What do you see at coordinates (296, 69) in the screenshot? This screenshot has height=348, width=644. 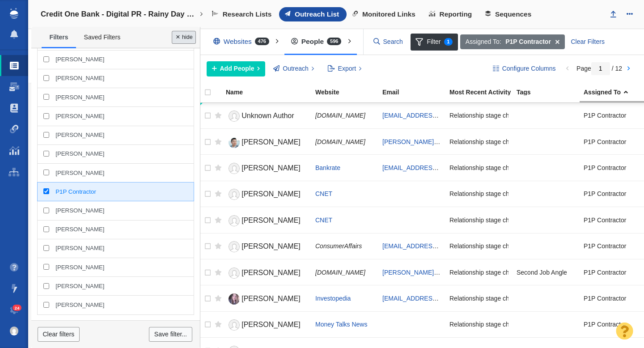 I see `span: Outreach` at bounding box center [296, 69].